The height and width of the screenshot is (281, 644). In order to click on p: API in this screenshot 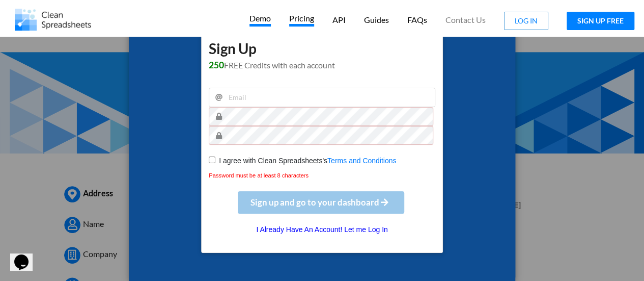, I will do `click(339, 20)`.